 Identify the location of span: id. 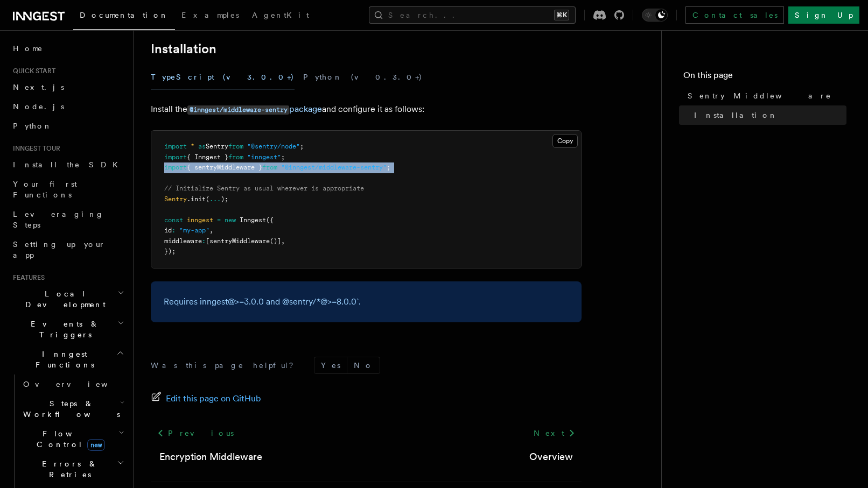
(168, 231).